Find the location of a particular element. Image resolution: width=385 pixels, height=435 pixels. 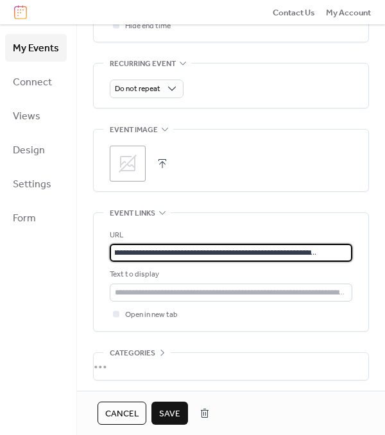

a: Form is located at coordinates (36, 218).